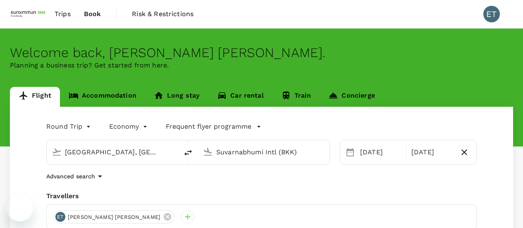  What do you see at coordinates (71, 176) in the screenshot?
I see `p: Advanced search` at bounding box center [71, 176].